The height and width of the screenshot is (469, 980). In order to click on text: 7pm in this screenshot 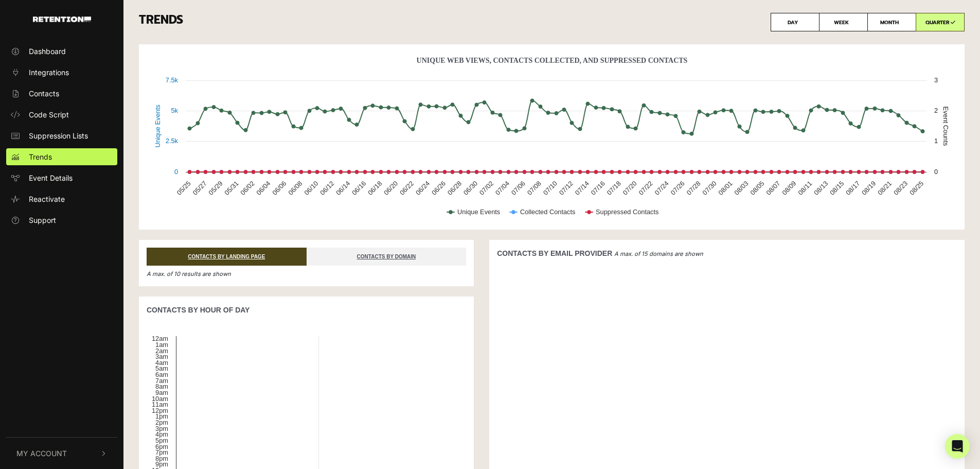, I will do `click(162, 452)`.